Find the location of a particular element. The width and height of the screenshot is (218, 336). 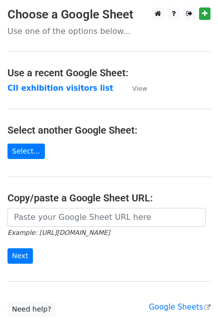

a: Google Sheets is located at coordinates (180, 307).